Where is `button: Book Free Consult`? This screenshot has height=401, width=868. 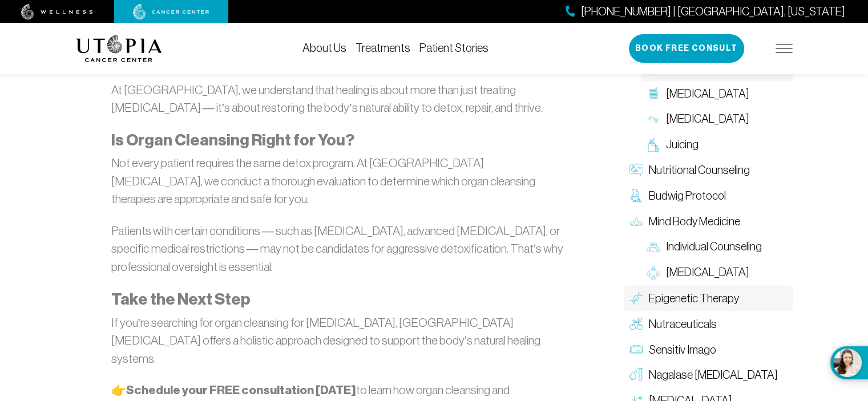
button: Book Free Consult is located at coordinates (686, 48).